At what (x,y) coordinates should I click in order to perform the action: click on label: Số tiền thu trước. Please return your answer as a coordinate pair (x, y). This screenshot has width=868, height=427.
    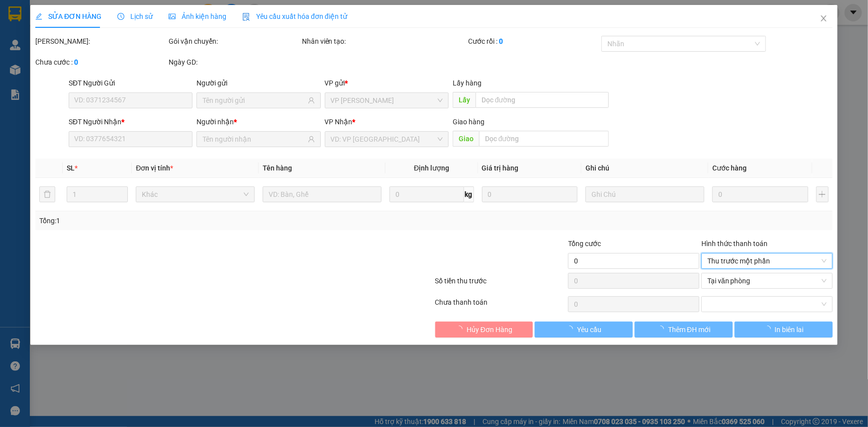
    Looking at the image, I should click on (461, 281).